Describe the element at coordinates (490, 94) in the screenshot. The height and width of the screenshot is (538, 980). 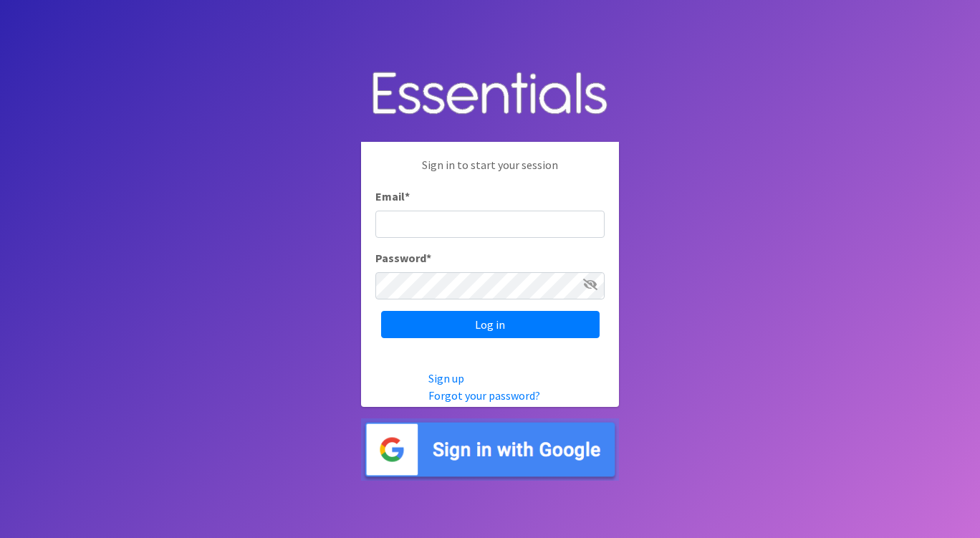
I see `img: Human Essentials` at that location.